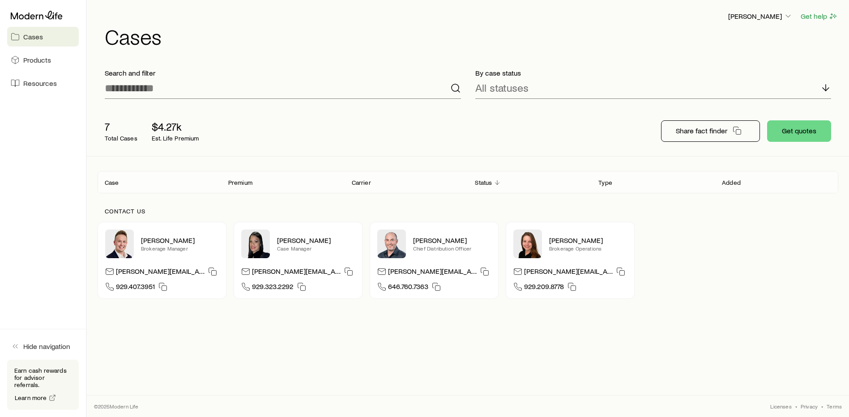 This screenshot has width=849, height=417. What do you see at coordinates (819, 16) in the screenshot?
I see `button: Get help` at bounding box center [819, 16].